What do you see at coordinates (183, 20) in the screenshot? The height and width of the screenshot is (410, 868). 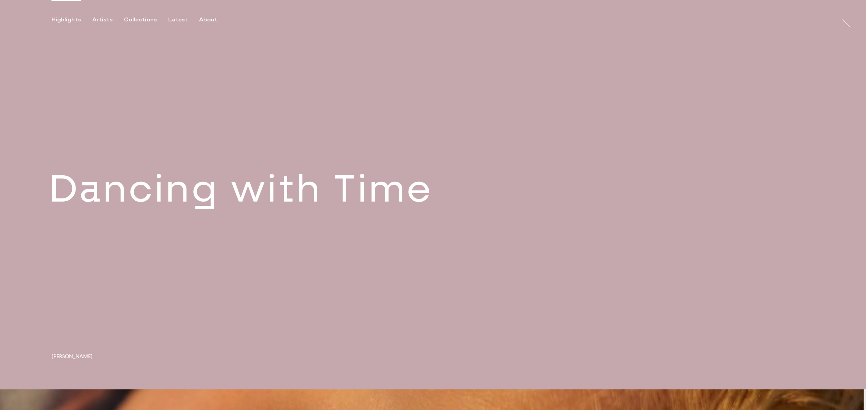 I see `button: Latest` at bounding box center [183, 20].